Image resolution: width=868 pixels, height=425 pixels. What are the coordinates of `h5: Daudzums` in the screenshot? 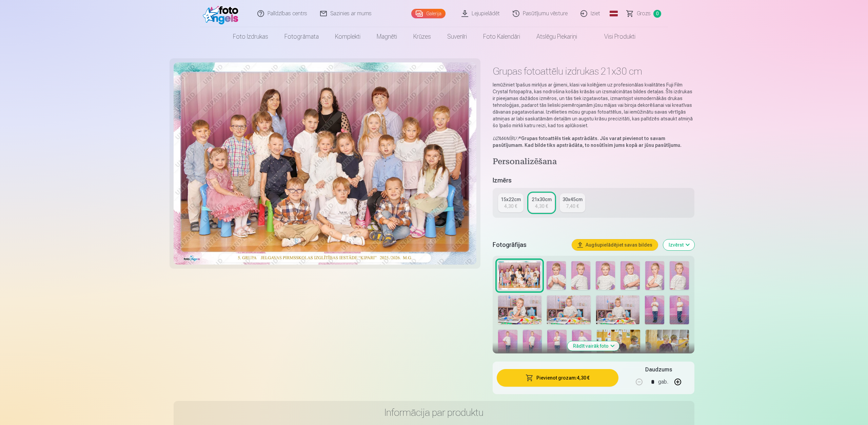 It's located at (659, 370).